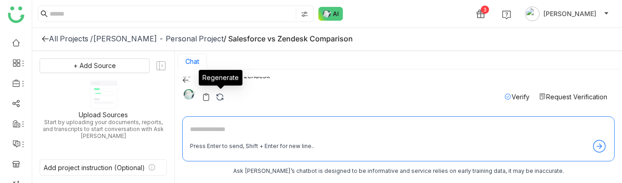 The height and width of the screenshot is (183, 622). I want to click on img: search-type.svg, so click(305, 14).